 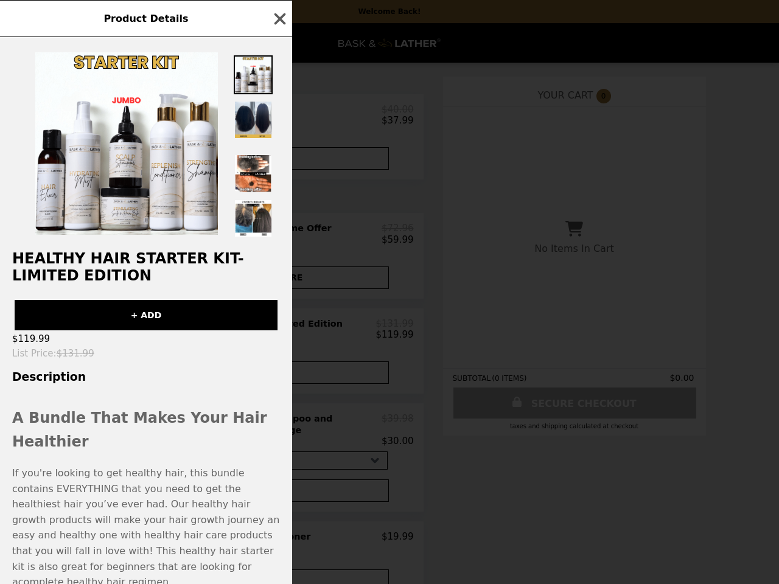 What do you see at coordinates (146, 429) in the screenshot?
I see `h2: A Bundle That Makes Your Hair Healthier` at bounding box center [146, 429].